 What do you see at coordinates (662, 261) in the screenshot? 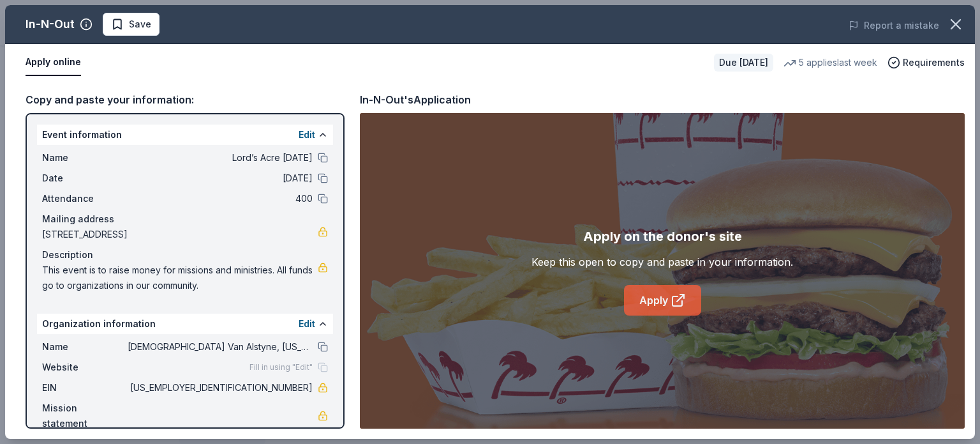
I see `div: Keep this open to copy and paste in your information.` at bounding box center [662, 261].